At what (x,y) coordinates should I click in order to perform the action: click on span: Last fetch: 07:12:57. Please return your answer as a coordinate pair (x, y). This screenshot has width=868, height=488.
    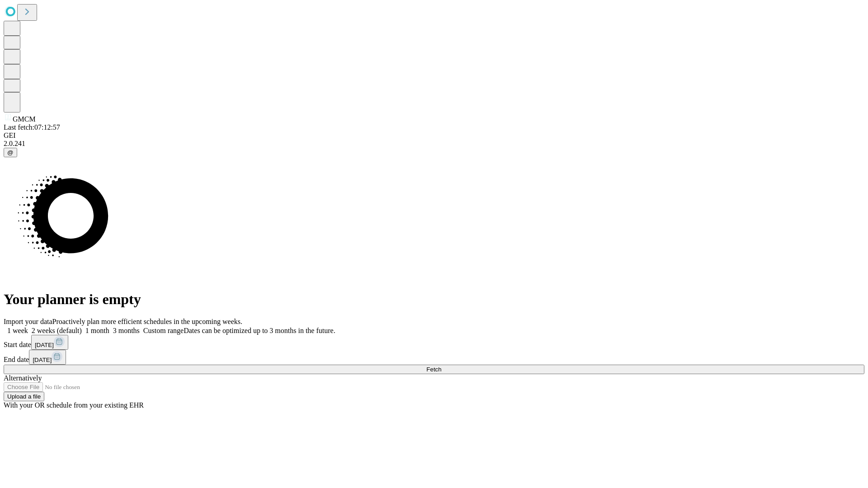
    Looking at the image, I should click on (32, 127).